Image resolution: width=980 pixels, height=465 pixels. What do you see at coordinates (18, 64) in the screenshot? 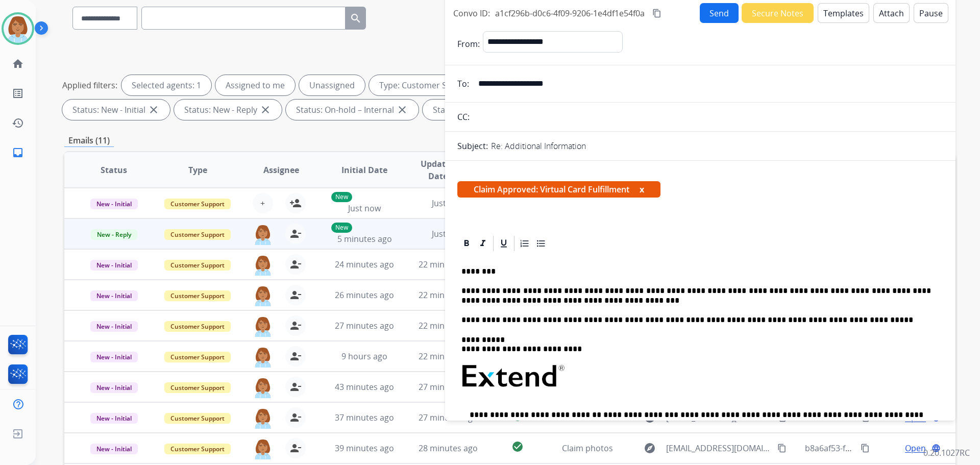
I see `mat-icon: home` at bounding box center [18, 64].